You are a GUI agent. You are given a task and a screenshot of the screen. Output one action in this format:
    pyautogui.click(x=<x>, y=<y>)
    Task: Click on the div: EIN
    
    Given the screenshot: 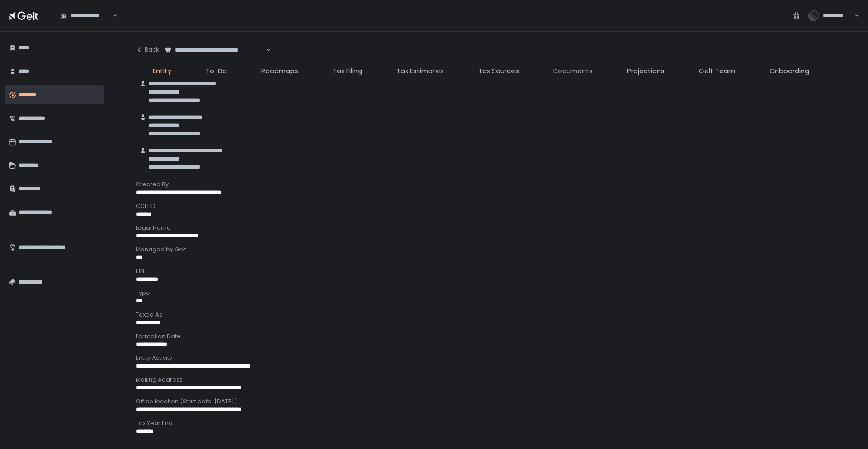 What is the action you would take?
    pyautogui.click(x=495, y=271)
    